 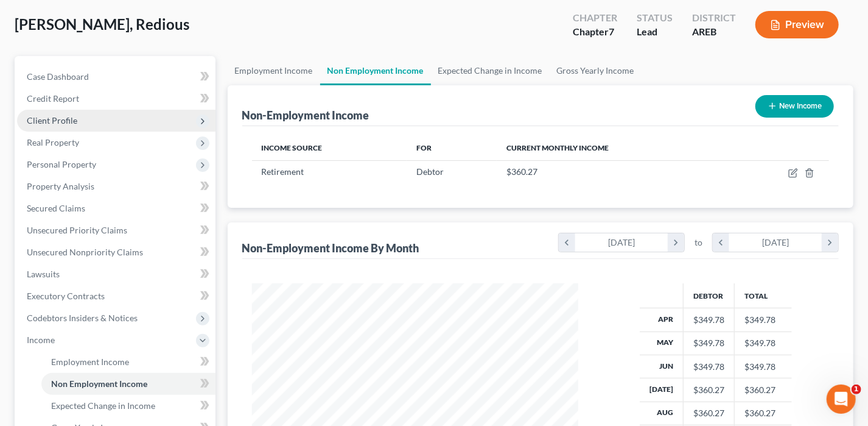 What do you see at coordinates (306, 115) in the screenshot?
I see `div: Non-Employment Income` at bounding box center [306, 115].